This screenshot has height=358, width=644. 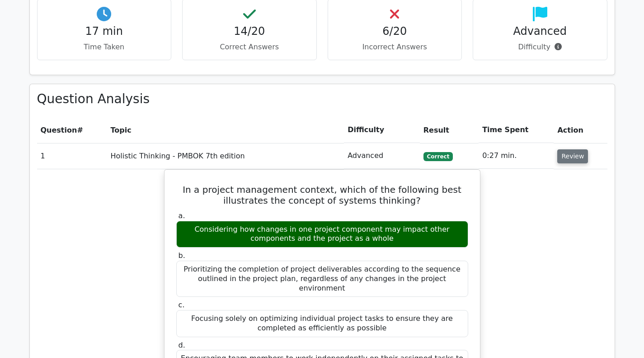 I want to click on td: 0:27 min., so click(x=516, y=156).